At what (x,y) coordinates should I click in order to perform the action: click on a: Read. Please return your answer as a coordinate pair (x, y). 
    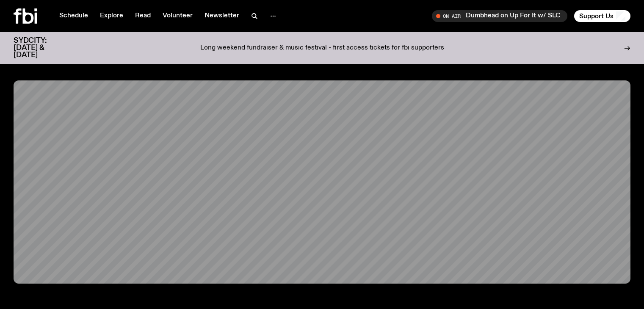
    Looking at the image, I should click on (142, 16).